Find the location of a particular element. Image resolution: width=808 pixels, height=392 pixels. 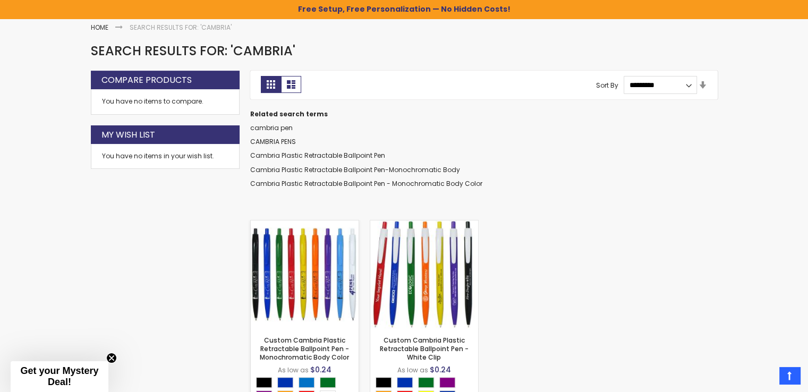

button: Close teaser is located at coordinates (112, 358).